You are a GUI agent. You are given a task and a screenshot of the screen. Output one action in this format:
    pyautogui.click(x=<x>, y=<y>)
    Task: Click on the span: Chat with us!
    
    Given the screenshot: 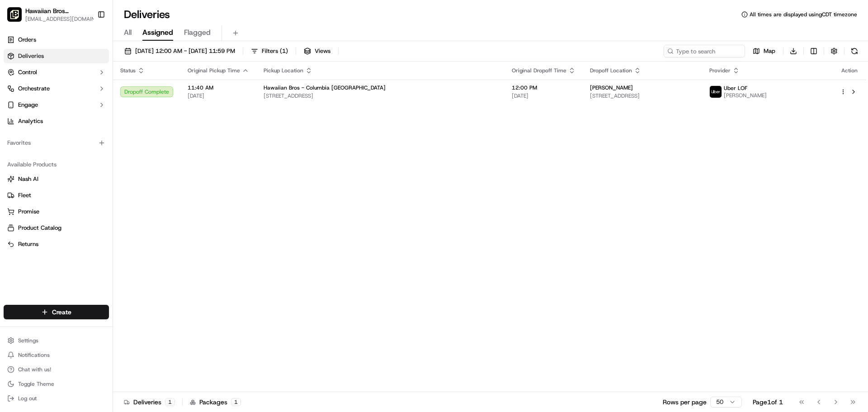 What is the action you would take?
    pyautogui.click(x=34, y=369)
    